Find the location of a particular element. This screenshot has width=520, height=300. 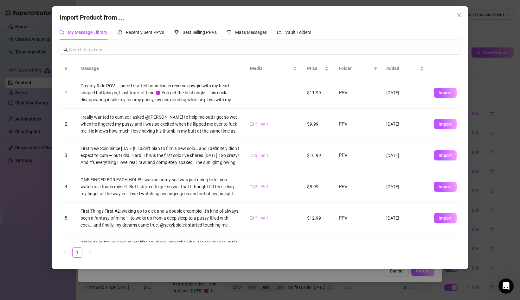

p: Learn about the Supercreator platform and its features is located at coordinates (60, 113).